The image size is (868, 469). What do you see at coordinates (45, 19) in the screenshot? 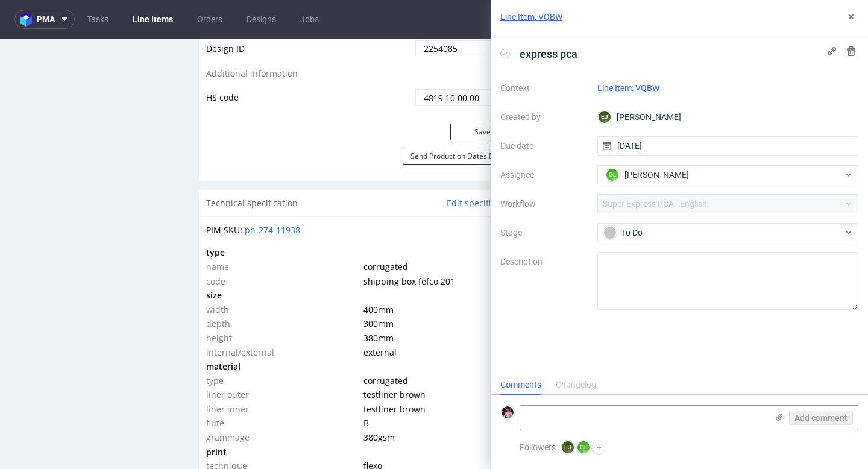
I see `button: pma` at bounding box center [45, 19].